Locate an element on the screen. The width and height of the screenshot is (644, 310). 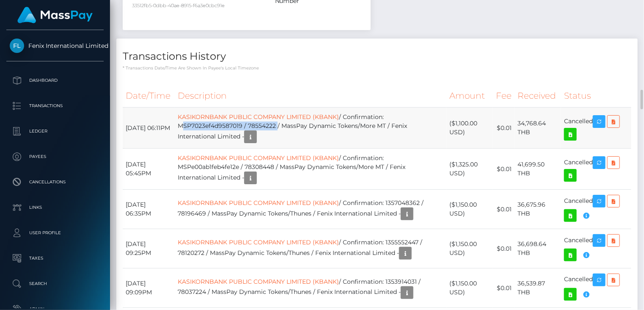
p: Taxes is located at coordinates (55, 258).